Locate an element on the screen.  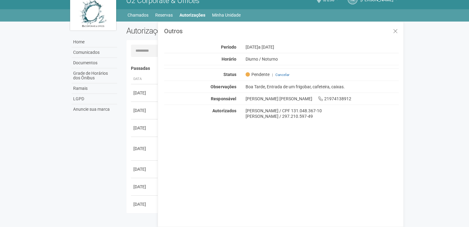
div: Boa Tarde, Entrada de um frigobar, cafeteira, caixas. is located at coordinates (322, 87).